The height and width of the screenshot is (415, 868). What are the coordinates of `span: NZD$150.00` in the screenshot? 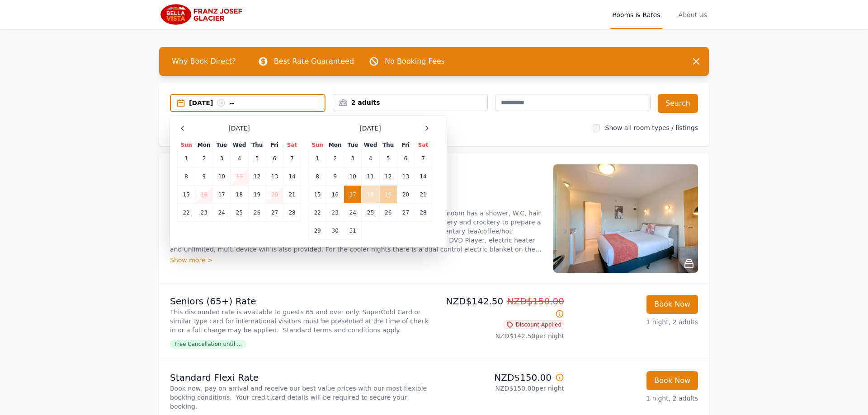 It's located at (535, 301).